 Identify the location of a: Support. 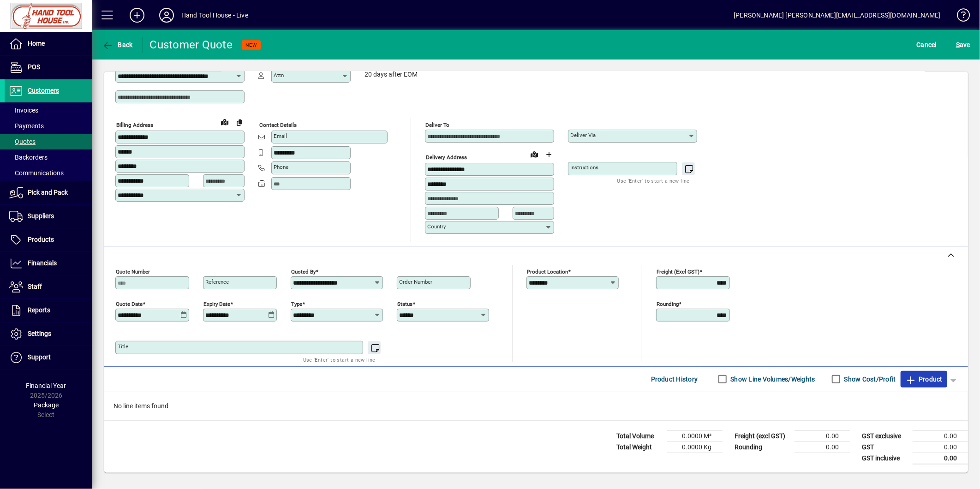
(48, 357).